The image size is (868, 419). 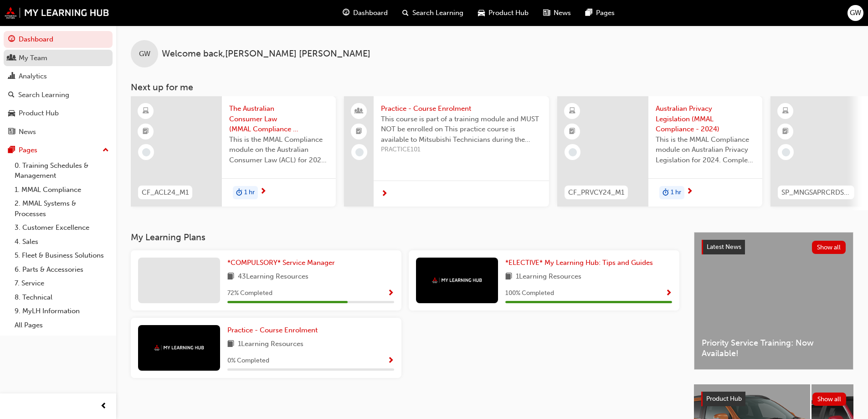 What do you see at coordinates (11, 114) in the screenshot?
I see `span: car-icon` at bounding box center [11, 114].